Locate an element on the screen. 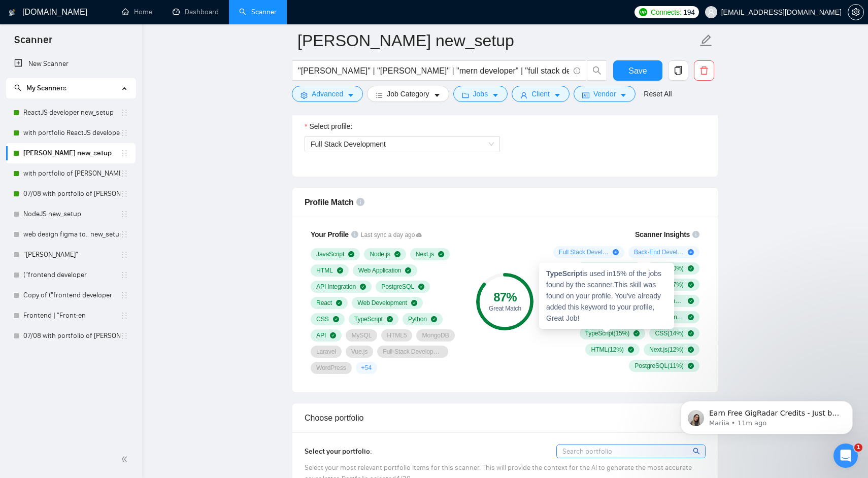 This screenshot has height=478, width=868. span: Jobs is located at coordinates (481, 94).